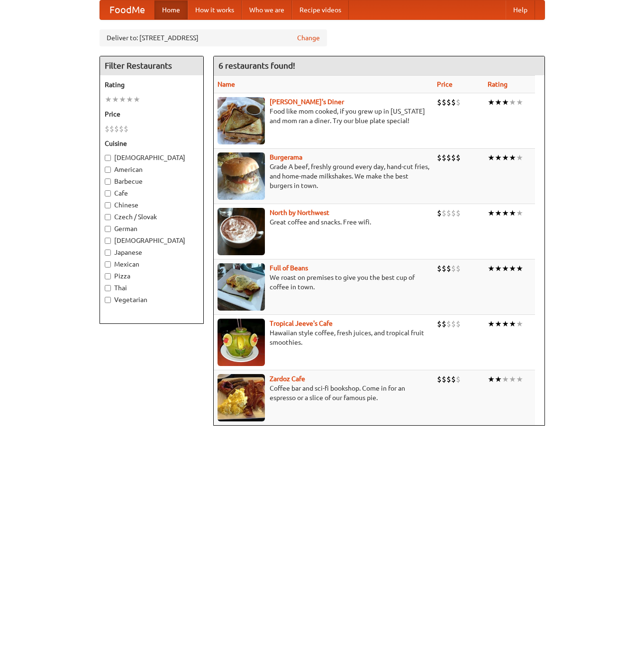 The width and height of the screenshot is (644, 670). I want to click on img: sallys.jpg, so click(241, 121).